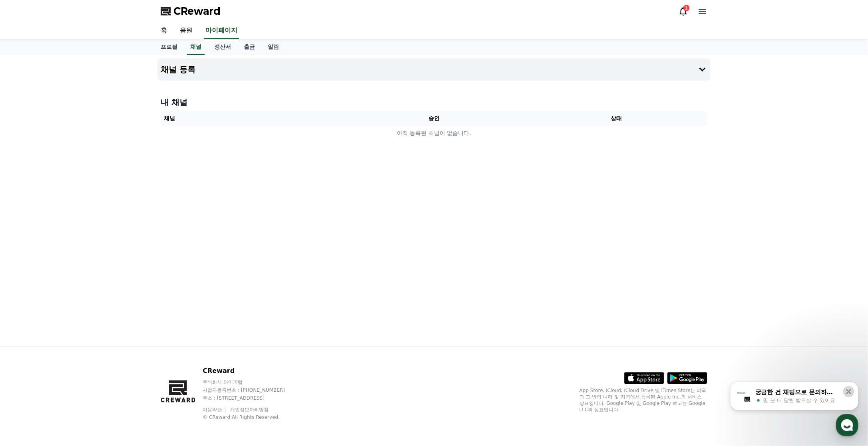 This screenshot has height=446, width=868. What do you see at coordinates (169, 47) in the screenshot?
I see `a: 프로필` at bounding box center [169, 47].